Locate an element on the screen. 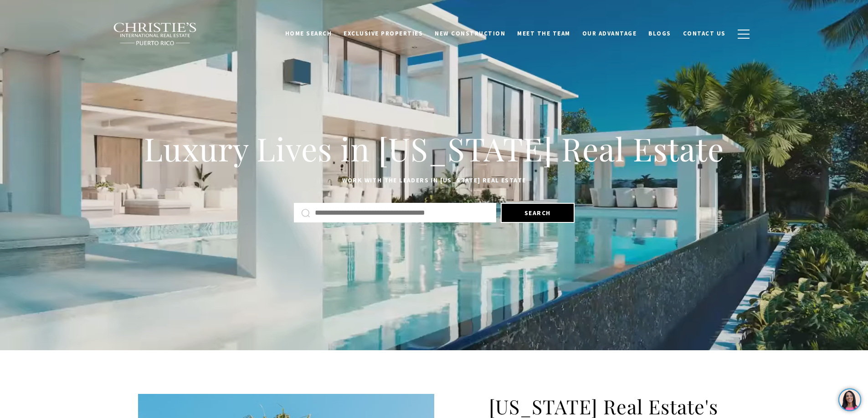  span: Blogs is located at coordinates (659, 33).